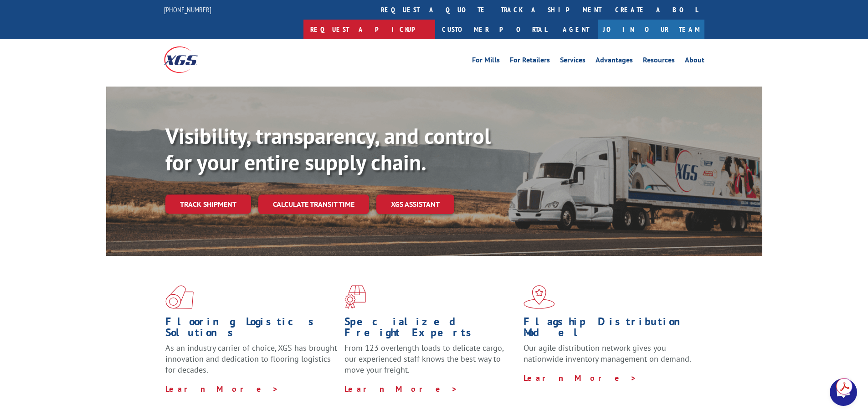  I want to click on a: Join Our Team, so click(651, 29).